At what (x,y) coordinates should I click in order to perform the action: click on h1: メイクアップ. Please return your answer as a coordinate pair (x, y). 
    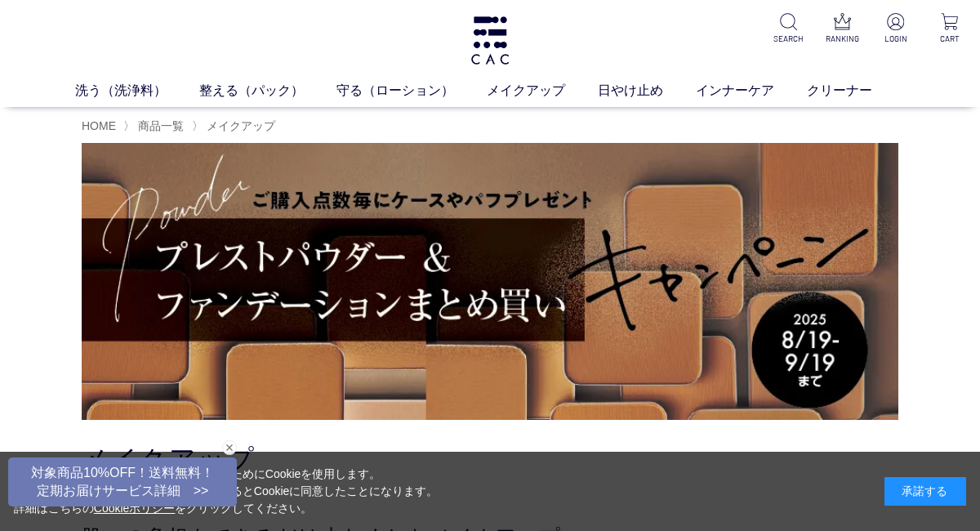
    Looking at the image, I should click on (490, 460).